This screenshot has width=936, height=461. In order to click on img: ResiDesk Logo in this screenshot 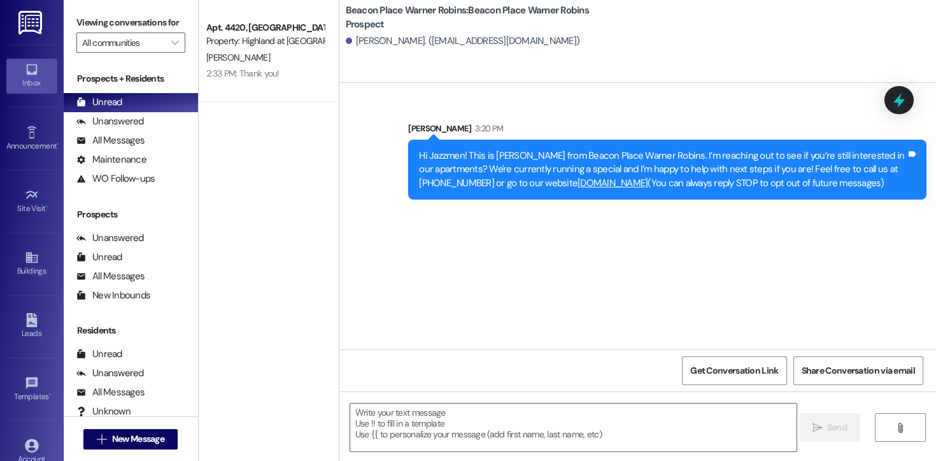, I will do `click(31, 22)`.